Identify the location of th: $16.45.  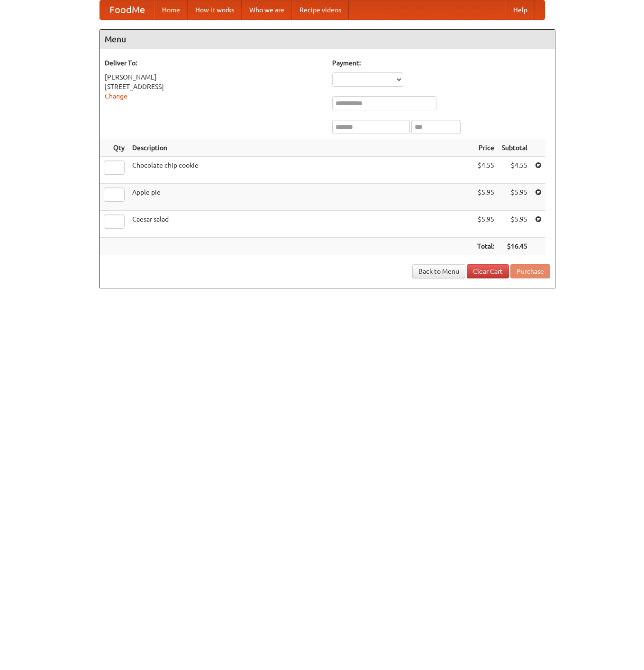
(515, 246).